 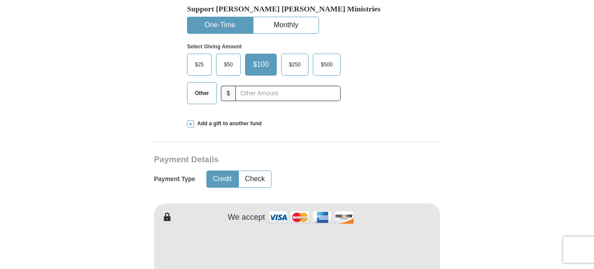 I want to click on span: $50, so click(x=228, y=65).